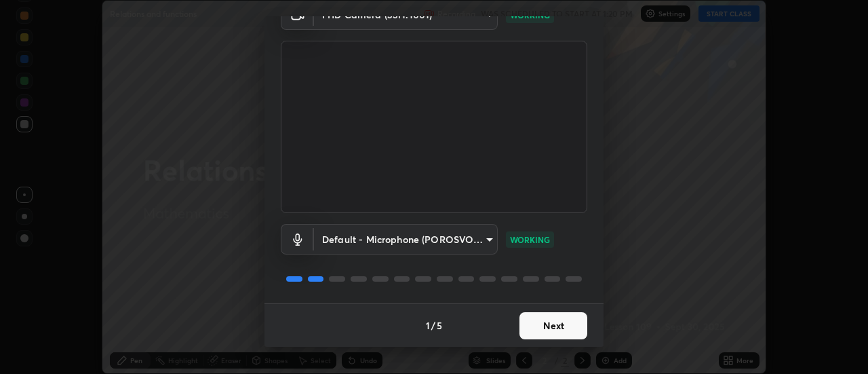 The width and height of the screenshot is (868, 374). I want to click on h4: 5, so click(439, 325).